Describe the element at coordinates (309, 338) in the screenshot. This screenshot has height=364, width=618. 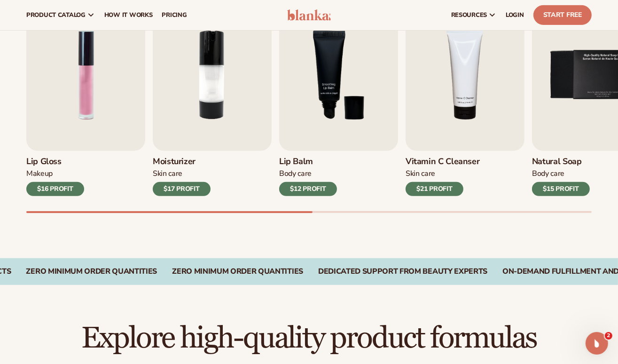
I see `h2: Explore high-quality product formulas` at that location.